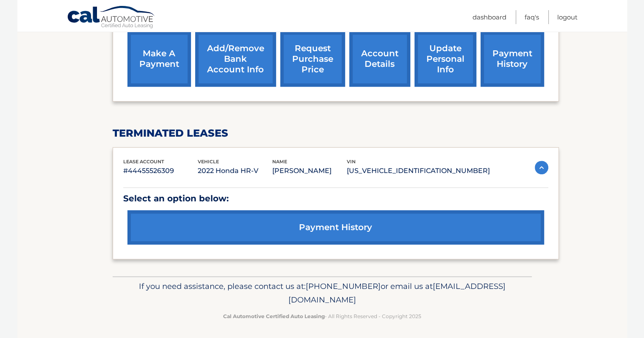 The image size is (644, 338). What do you see at coordinates (236, 59) in the screenshot?
I see `a: Add/Remove bank account info` at bounding box center [236, 59].